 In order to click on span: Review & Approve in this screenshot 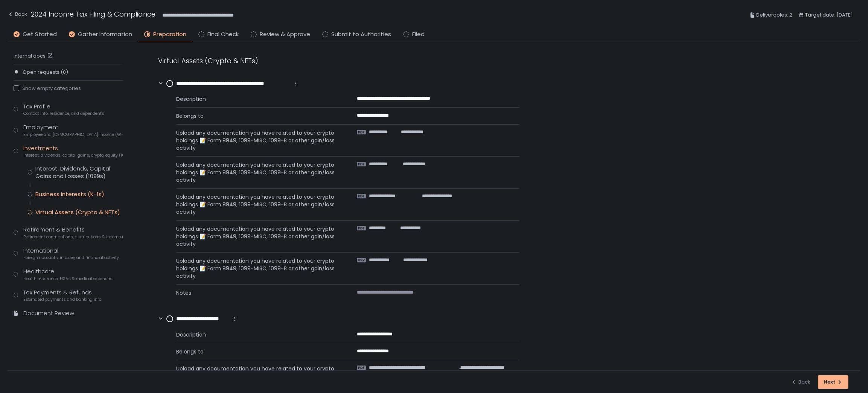, I will do `click(285, 35)`.